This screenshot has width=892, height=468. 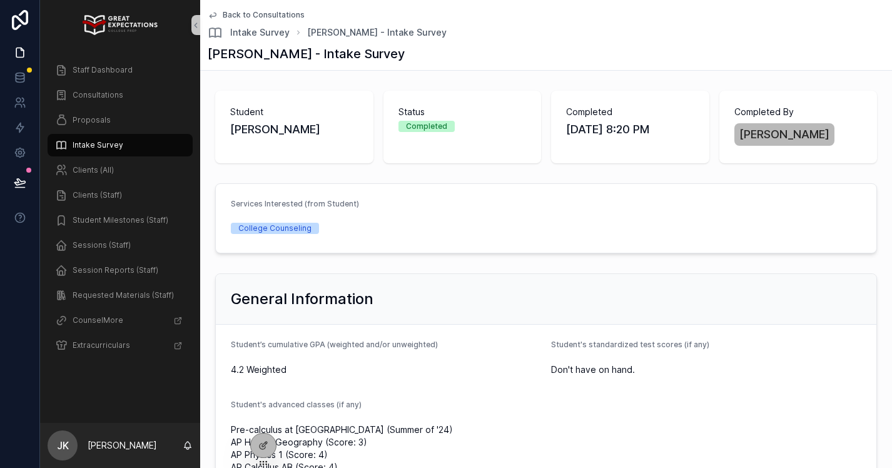 What do you see at coordinates (798, 112) in the screenshot?
I see `span: Completed By` at bounding box center [798, 112].